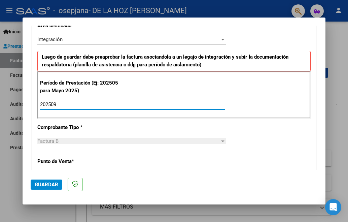 The height and width of the screenshot is (222, 348). Describe the element at coordinates (334, 207) in the screenshot. I see `div: Open Intercom Messenger` at that location.